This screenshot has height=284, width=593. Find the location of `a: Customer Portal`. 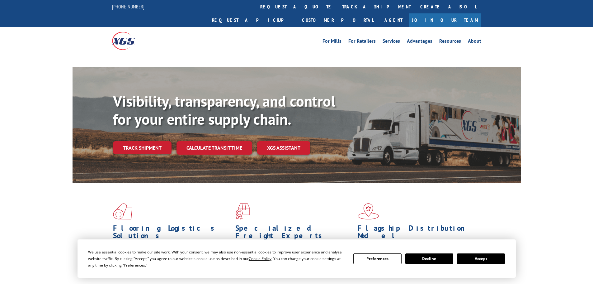

a: Customer Portal is located at coordinates (338, 20).